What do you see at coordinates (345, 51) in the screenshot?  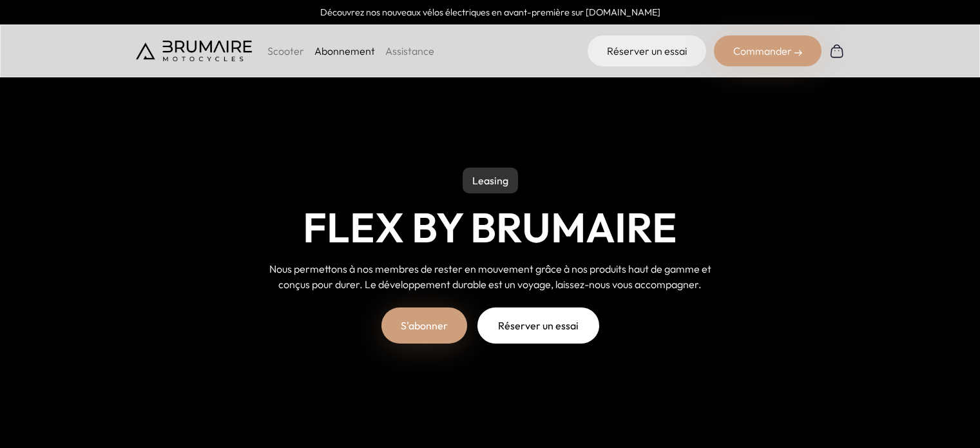 I see `a: Abonnement` at bounding box center [345, 51].